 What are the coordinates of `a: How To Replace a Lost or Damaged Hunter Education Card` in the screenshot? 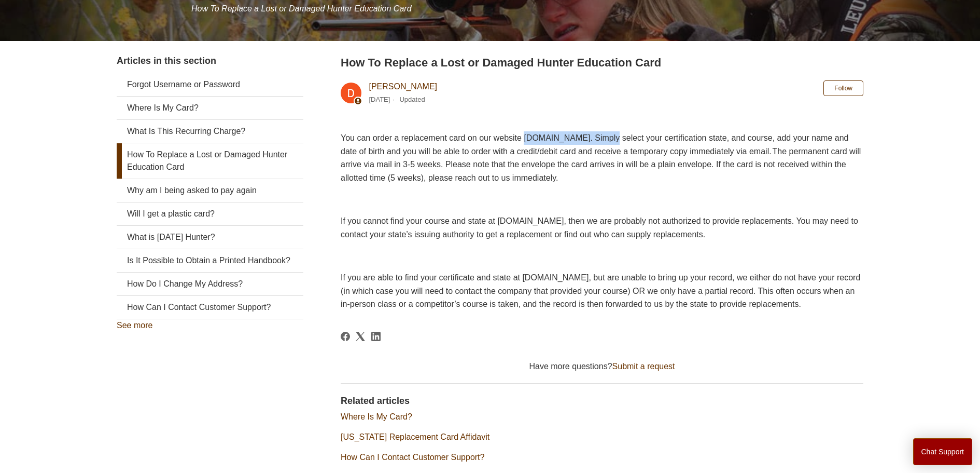 It's located at (210, 161).